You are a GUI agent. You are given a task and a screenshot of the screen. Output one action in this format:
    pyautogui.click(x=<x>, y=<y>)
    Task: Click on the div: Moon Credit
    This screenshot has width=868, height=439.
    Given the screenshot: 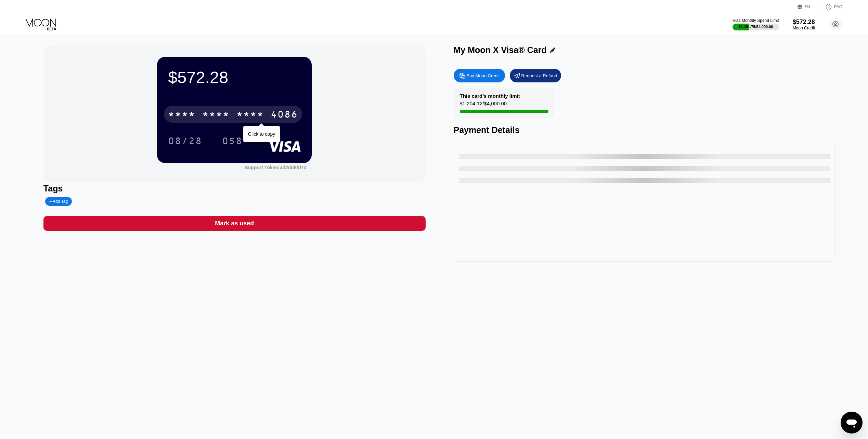 What is the action you would take?
    pyautogui.click(x=804, y=28)
    